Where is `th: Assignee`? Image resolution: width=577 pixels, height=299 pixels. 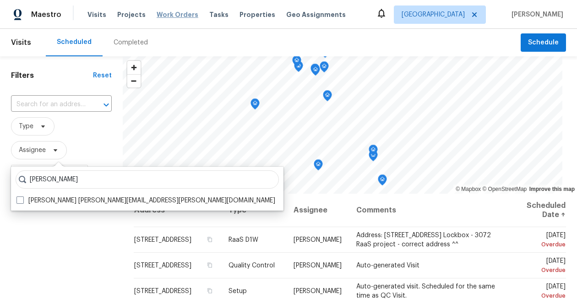
th: Assignee is located at coordinates (318, 210).